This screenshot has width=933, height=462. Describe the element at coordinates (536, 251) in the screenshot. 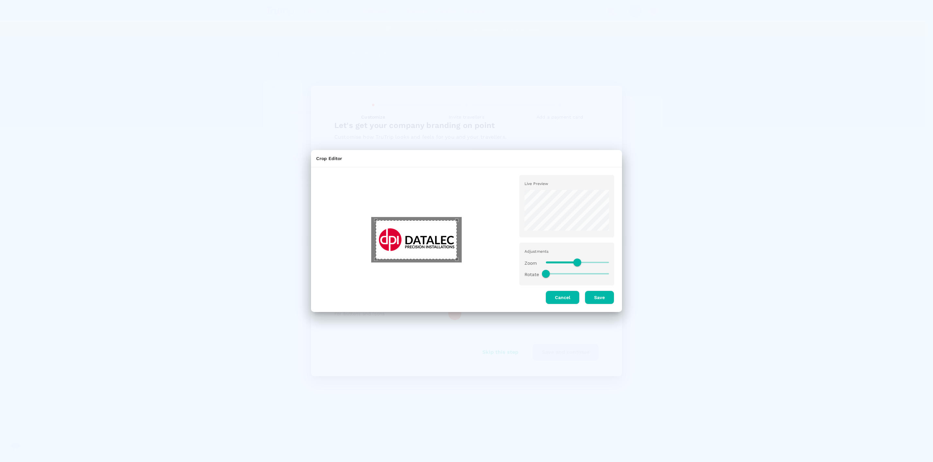

I see `span: Adjustments` at that location.